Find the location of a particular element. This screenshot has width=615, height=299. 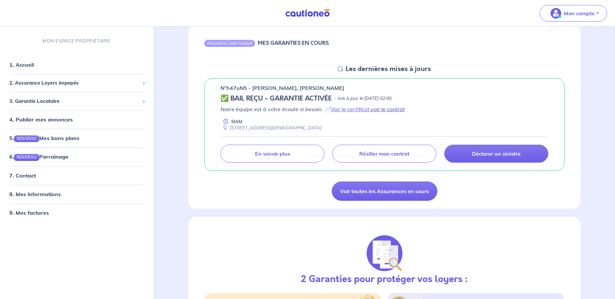

a: 4. Publier mes annonces is located at coordinates (41, 120).